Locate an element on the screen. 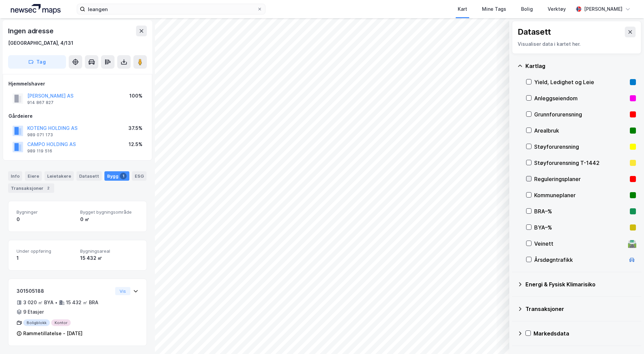 This screenshot has height=354, width=644. div: 989 071 173 is located at coordinates (40, 135).